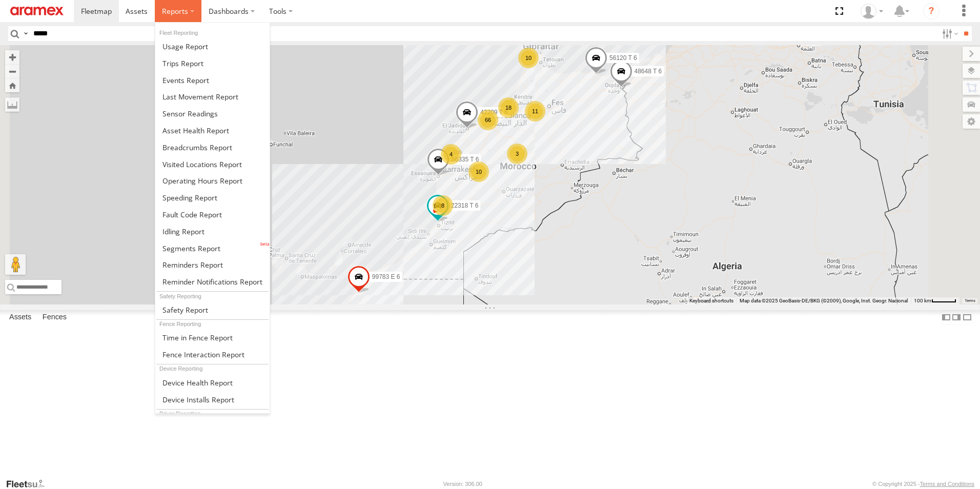 This screenshot has width=980, height=489. What do you see at coordinates (451, 154) in the screenshot?
I see `div: 4` at bounding box center [451, 154].